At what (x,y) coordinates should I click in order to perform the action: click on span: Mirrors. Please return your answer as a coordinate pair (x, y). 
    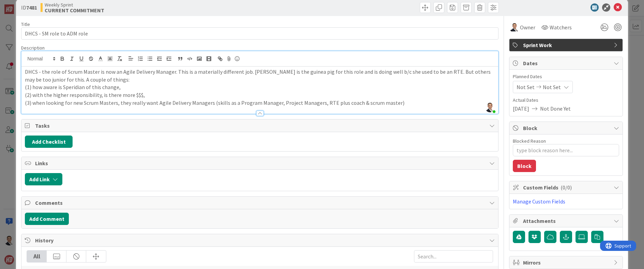
    Looking at the image, I should click on (567, 262).